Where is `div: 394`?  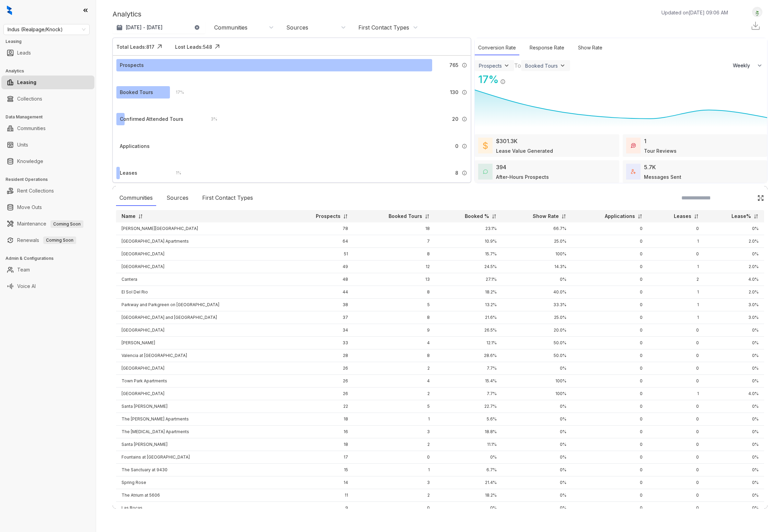 div: 394 is located at coordinates (501, 167).